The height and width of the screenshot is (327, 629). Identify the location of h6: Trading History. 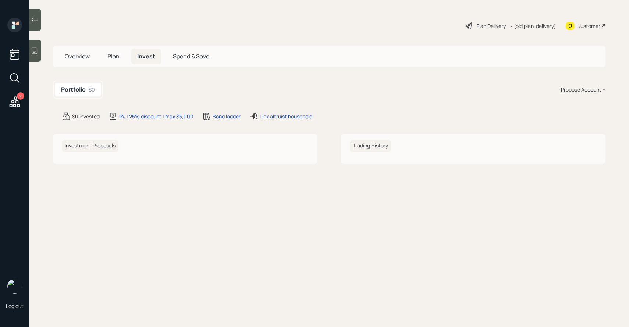
(370, 146).